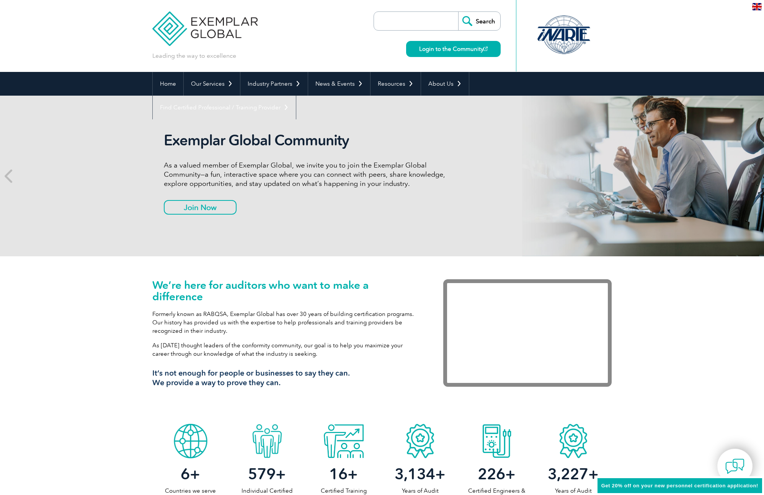  I want to click on p: Leading the way to excellence, so click(194, 56).